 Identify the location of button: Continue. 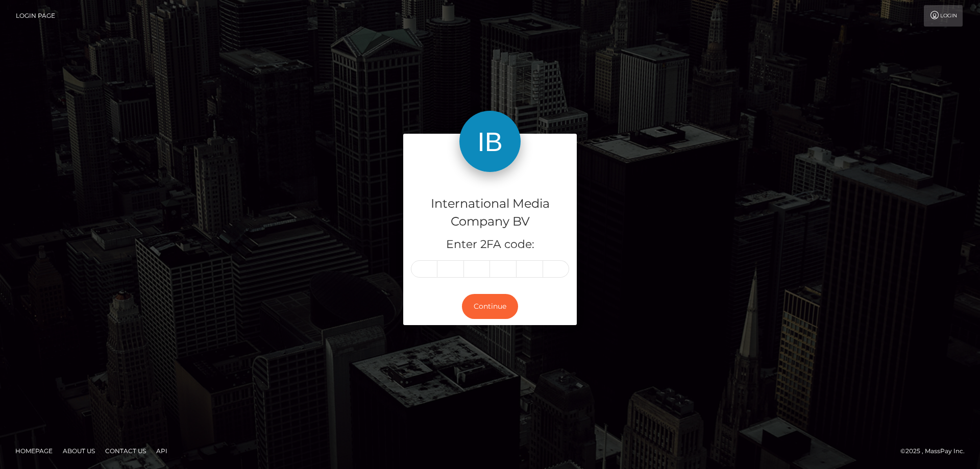
(490, 306).